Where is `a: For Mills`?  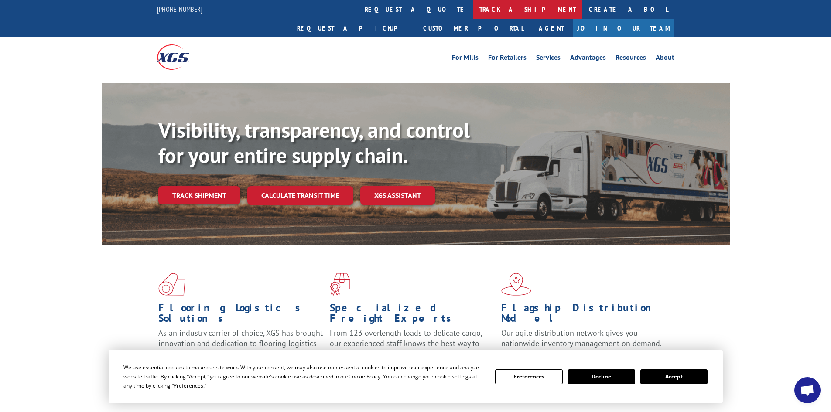 a: For Mills is located at coordinates (465, 59).